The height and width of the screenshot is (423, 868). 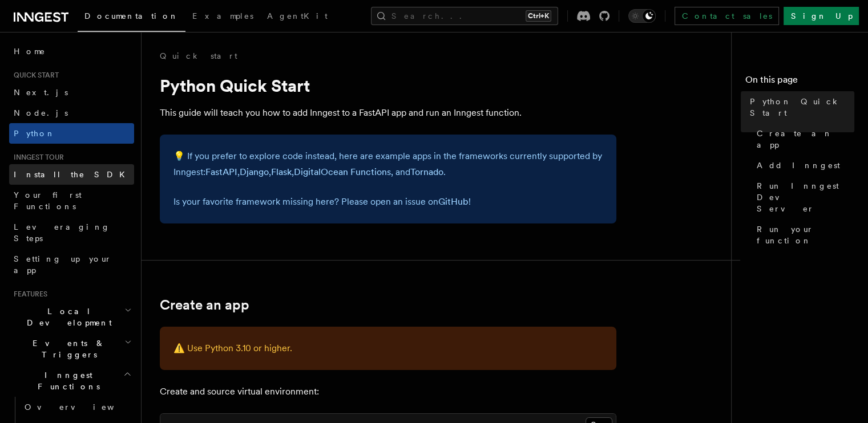 I want to click on p: ⚠️ Use Python 3.10 or higher., so click(x=388, y=349).